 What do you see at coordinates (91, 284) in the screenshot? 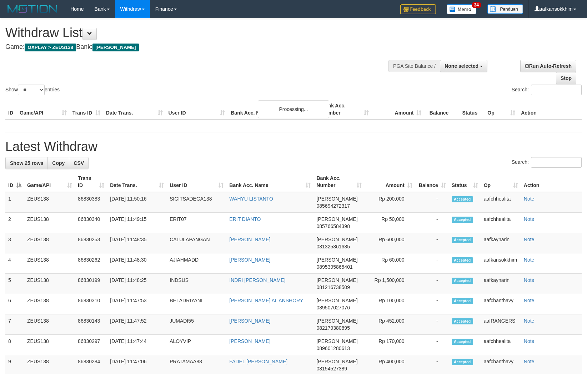
I see `td: 86830199` at bounding box center [91, 284].